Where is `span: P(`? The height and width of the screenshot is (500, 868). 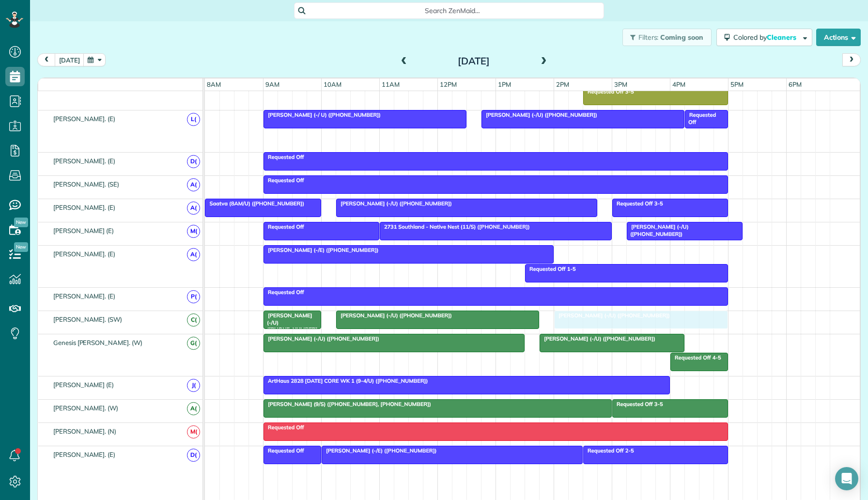
span: P( is located at coordinates (194, 296).